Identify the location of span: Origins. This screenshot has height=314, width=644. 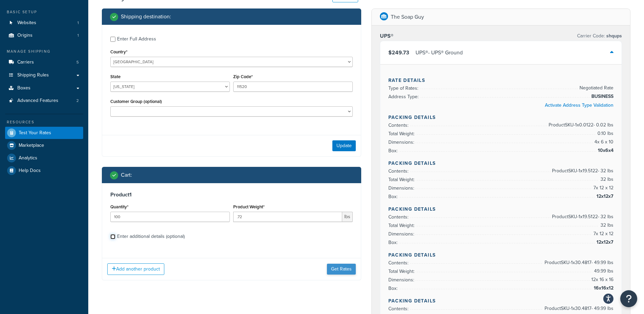
(25, 35).